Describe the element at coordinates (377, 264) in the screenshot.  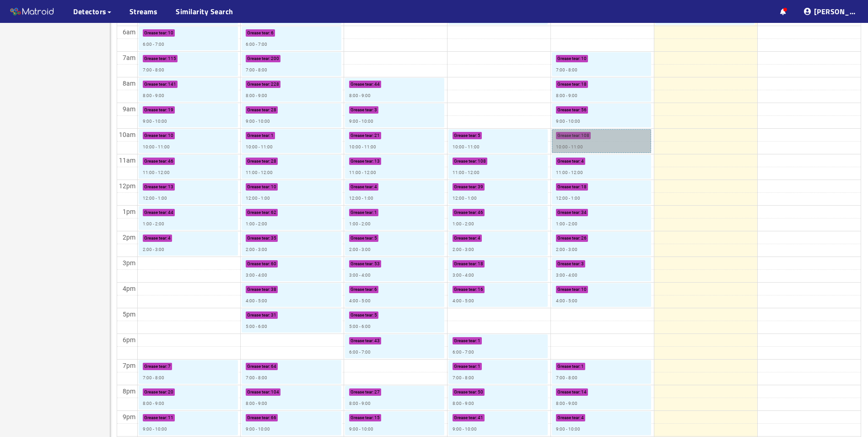
I see `p: 53` at that location.